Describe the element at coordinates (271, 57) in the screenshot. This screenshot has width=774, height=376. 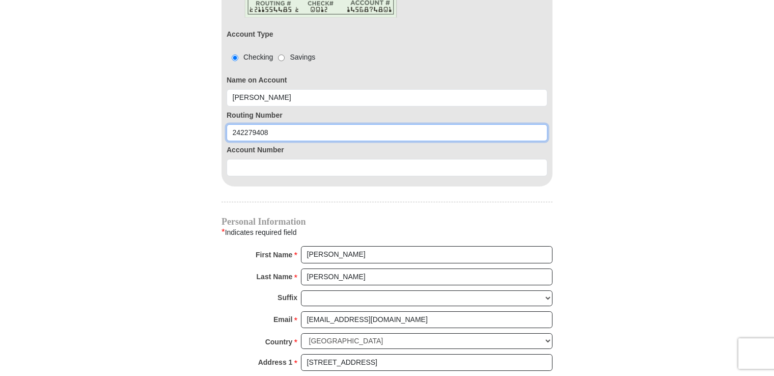
I see `div: Checking Savings` at that location.